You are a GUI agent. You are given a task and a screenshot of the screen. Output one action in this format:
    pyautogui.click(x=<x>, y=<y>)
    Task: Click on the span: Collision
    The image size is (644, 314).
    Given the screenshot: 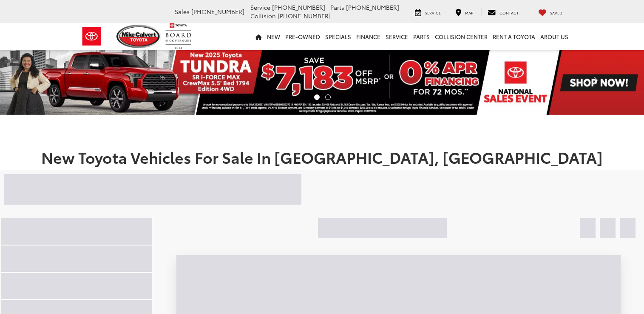 What is the action you would take?
    pyautogui.click(x=263, y=16)
    